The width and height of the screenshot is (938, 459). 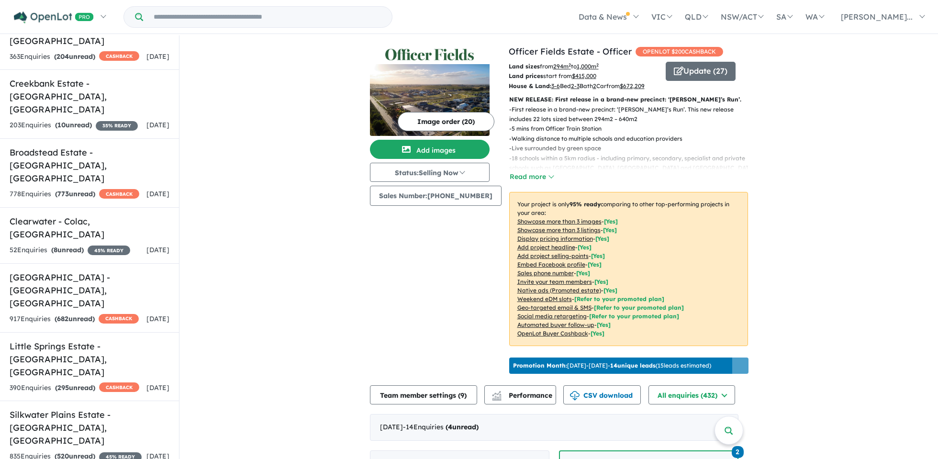 I want to click on img: download icon, so click(x=575, y=396).